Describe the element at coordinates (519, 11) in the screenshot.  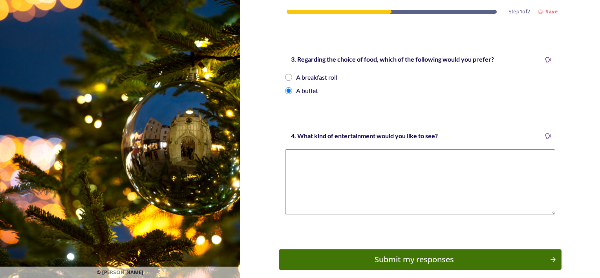
I see `span: Step 1 of 2` at that location.